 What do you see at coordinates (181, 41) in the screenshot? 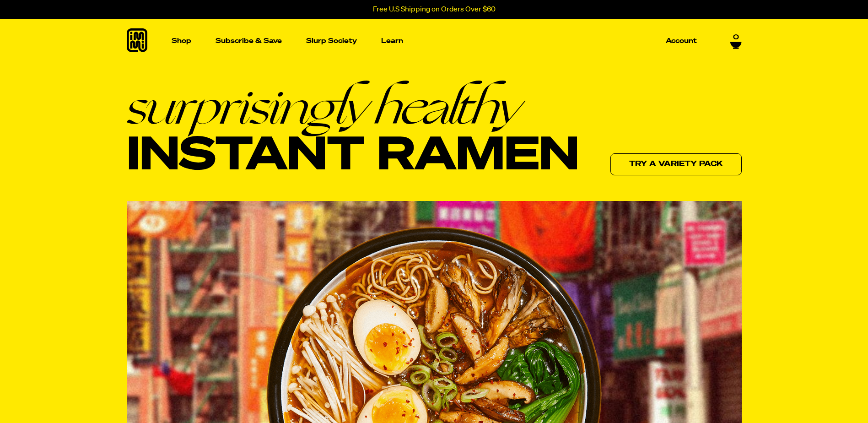
I see `p: Shop` at bounding box center [181, 41].